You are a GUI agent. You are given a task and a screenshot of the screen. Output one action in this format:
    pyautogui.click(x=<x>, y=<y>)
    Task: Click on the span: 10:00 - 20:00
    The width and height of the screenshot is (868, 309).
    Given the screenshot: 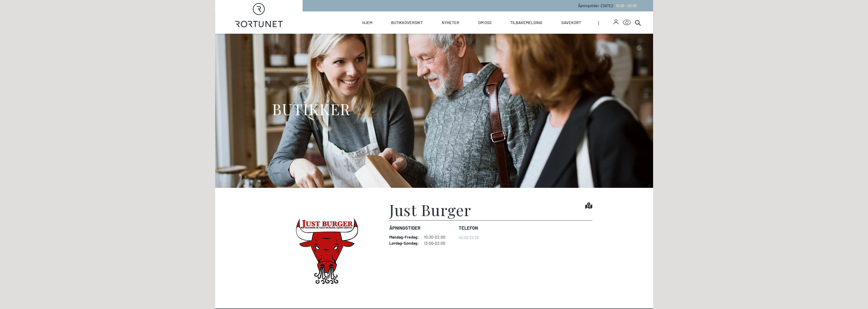 What is the action you would take?
    pyautogui.click(x=626, y=5)
    